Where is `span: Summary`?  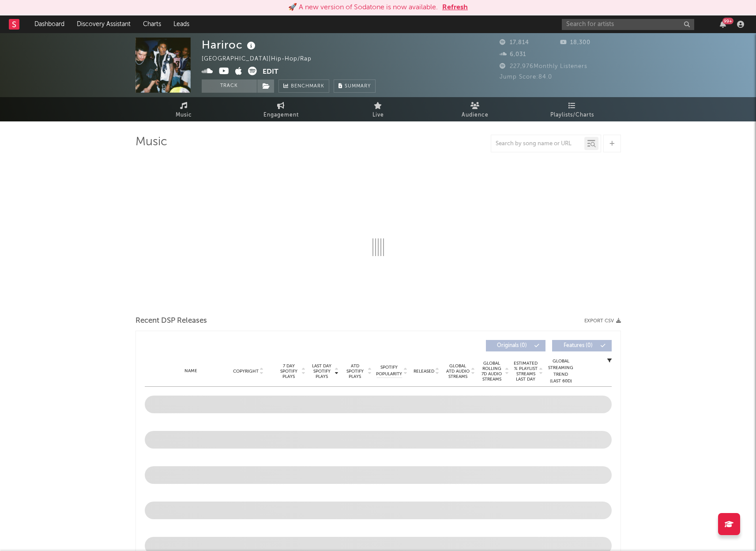
span: Summary is located at coordinates (358, 86).